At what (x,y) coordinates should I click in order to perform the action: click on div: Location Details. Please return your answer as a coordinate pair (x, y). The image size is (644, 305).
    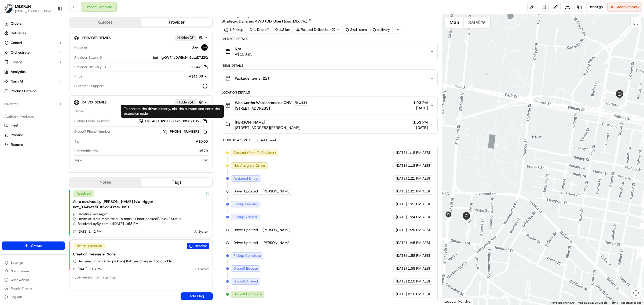
    Looking at the image, I should click on (329, 93).